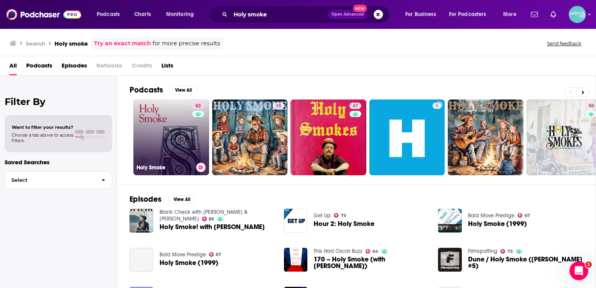 This screenshot has height=288, width=596. I want to click on span: Open Advanced, so click(347, 14).